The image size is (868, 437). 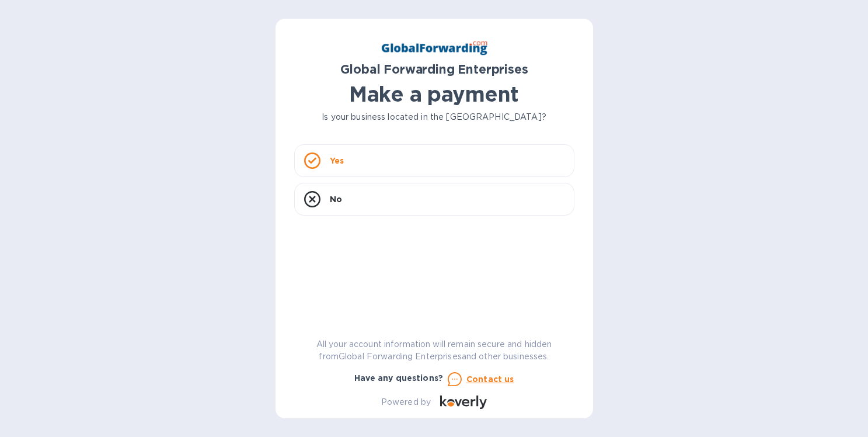 I want to click on b: Have any questions?, so click(x=399, y=378).